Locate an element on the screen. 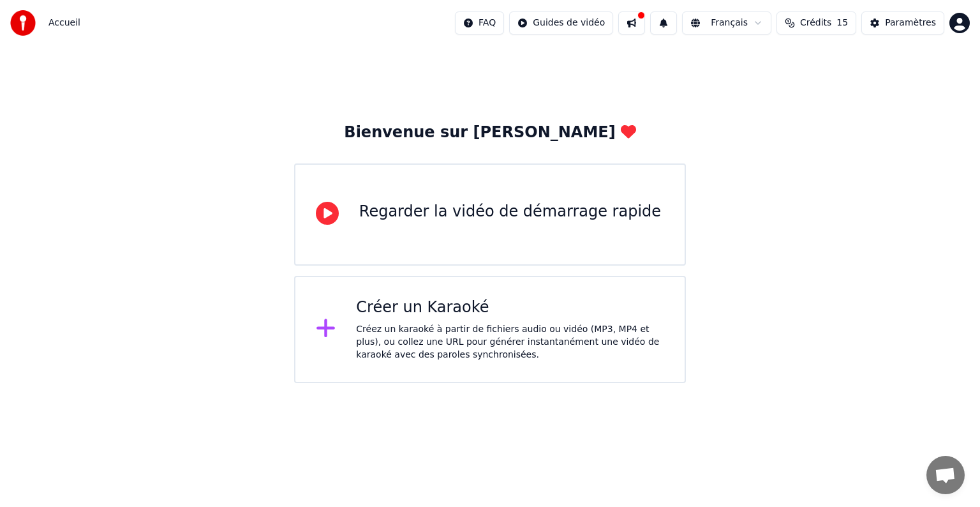  button: Crédits15 is located at coordinates (816, 23).